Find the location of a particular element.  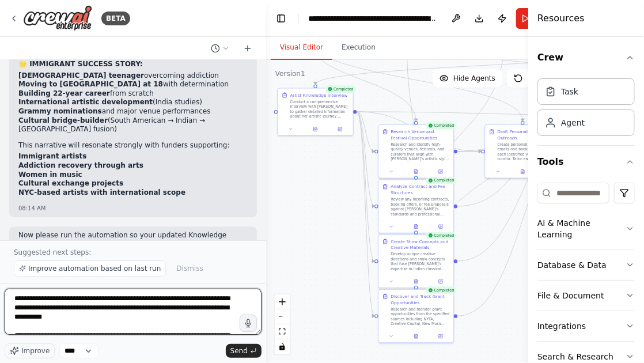

div: React Flow controls is located at coordinates (283, 325).